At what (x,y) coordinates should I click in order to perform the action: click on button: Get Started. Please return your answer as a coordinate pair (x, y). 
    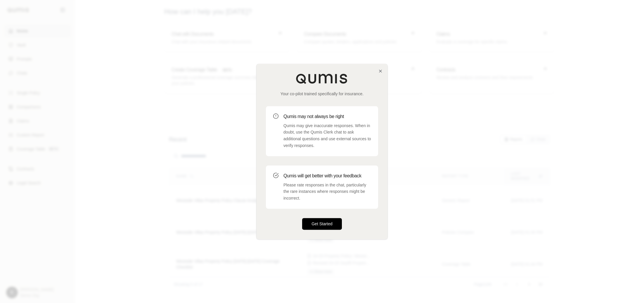
    Looking at the image, I should click on (322, 224).